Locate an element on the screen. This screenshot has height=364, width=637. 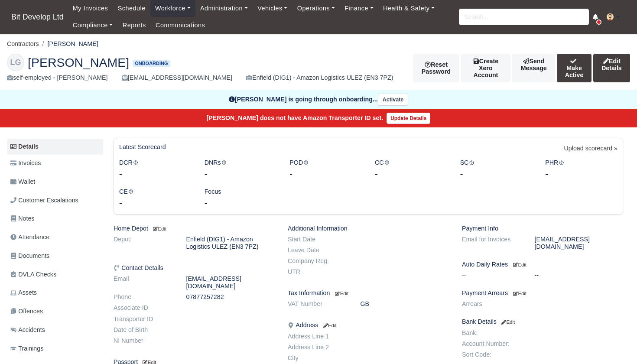
span: Wallet is located at coordinates (23, 182).